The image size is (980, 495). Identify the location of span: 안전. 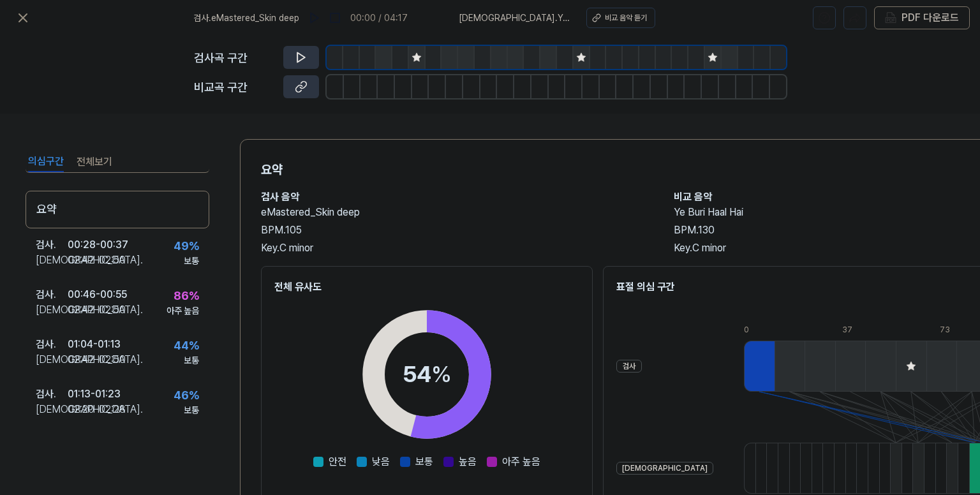
(338, 462).